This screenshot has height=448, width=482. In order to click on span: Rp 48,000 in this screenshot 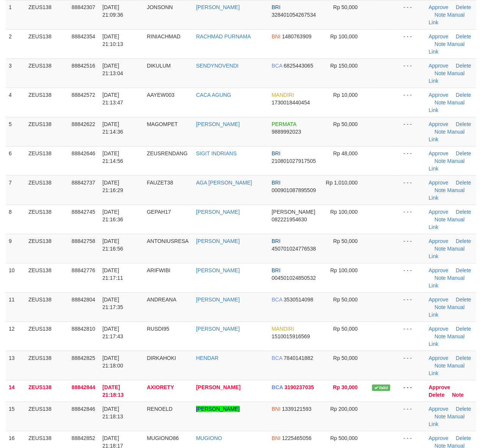, I will do `click(346, 153)`.